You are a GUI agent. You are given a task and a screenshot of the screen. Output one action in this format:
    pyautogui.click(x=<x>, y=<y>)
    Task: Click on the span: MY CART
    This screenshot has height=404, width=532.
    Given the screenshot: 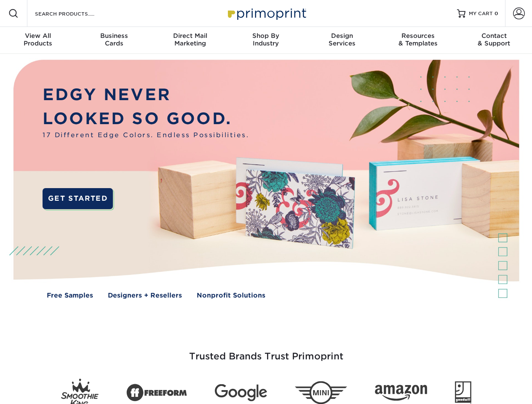 What is the action you would take?
    pyautogui.click(x=480, y=14)
    